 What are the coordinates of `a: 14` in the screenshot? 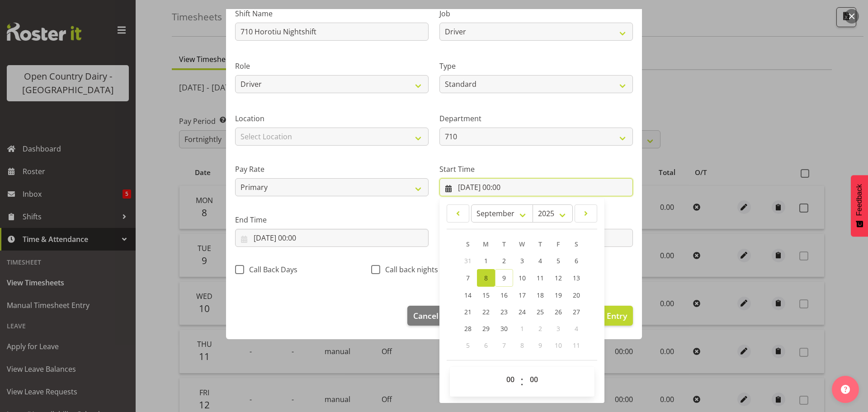 It's located at (468, 295).